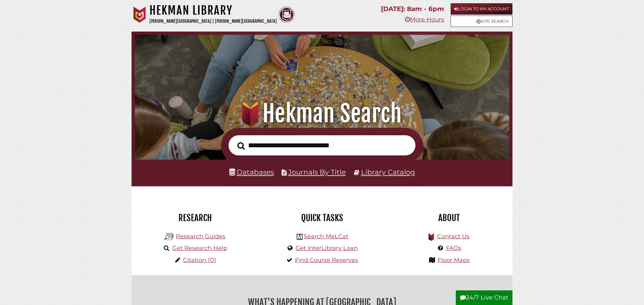 This screenshot has height=305, width=644. Describe the element at coordinates (251, 172) in the screenshot. I see `a: Databases` at that location.